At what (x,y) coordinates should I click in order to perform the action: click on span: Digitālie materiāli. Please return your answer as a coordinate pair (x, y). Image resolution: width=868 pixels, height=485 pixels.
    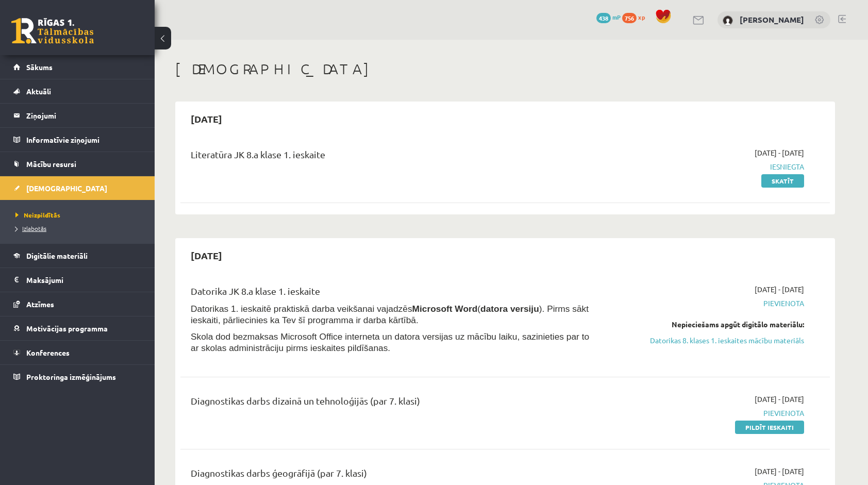
    Looking at the image, I should click on (57, 255).